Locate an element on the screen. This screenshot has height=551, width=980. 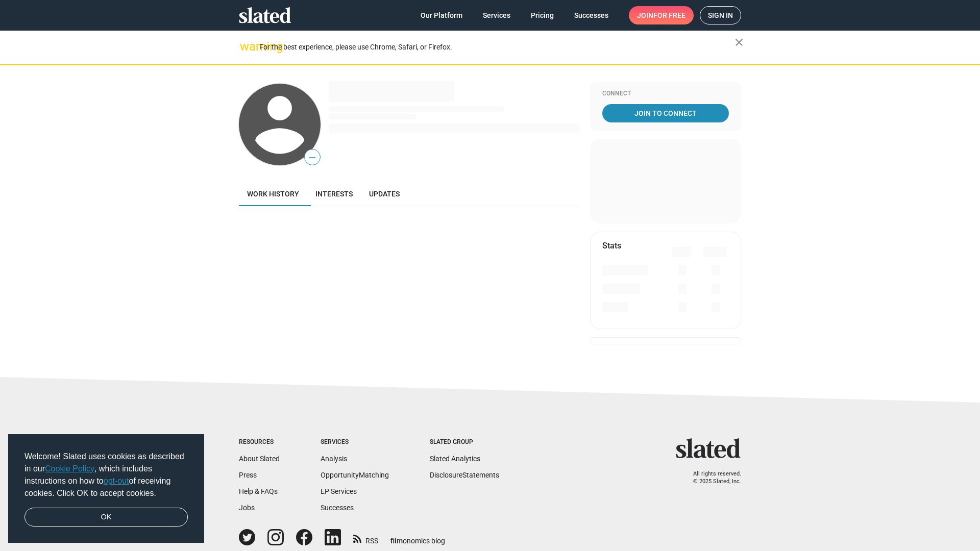
span: Our Platform is located at coordinates (441, 16).